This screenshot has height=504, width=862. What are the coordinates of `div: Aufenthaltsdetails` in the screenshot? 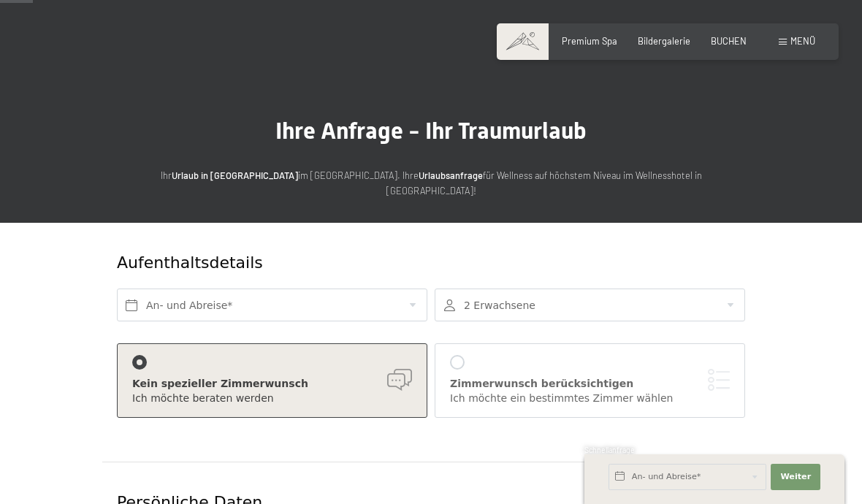 It's located at (378, 262).